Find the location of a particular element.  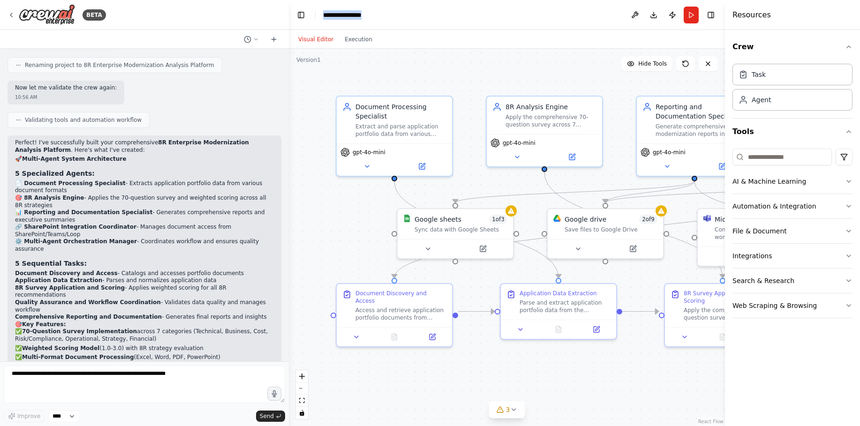

strong: 📄 Document Processing Specialist is located at coordinates (70, 183).